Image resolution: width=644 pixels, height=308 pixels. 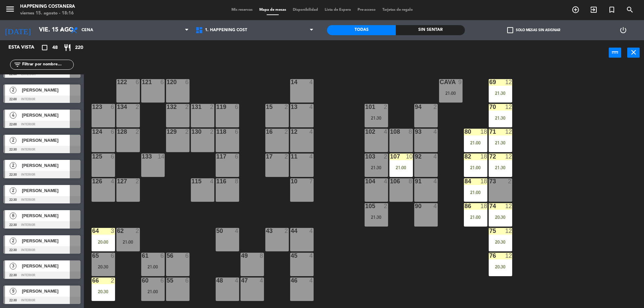 What do you see at coordinates (117, 132) in the screenshot?
I see `div: 128` at bounding box center [117, 132].